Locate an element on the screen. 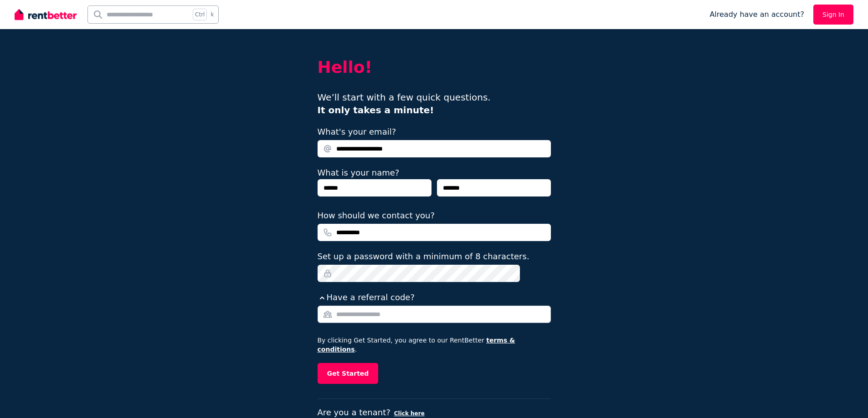 The width and height of the screenshot is (868, 418). span: k is located at coordinates (212, 15).